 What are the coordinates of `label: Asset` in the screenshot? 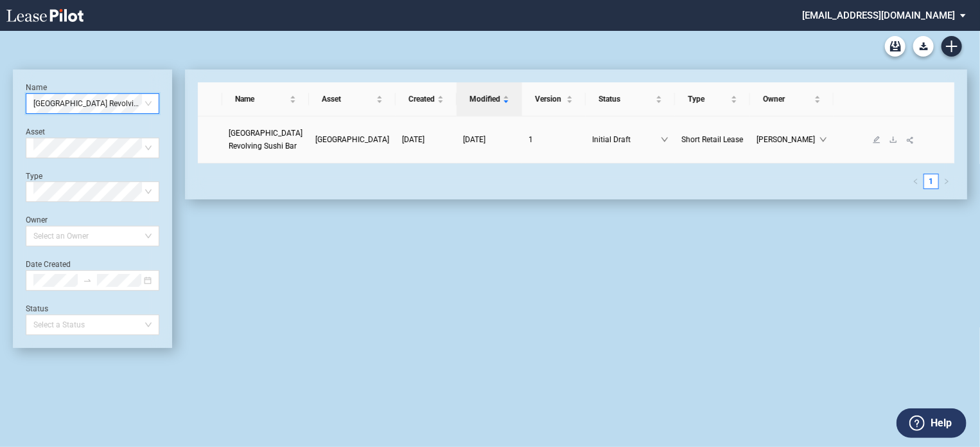 It's located at (35, 132).